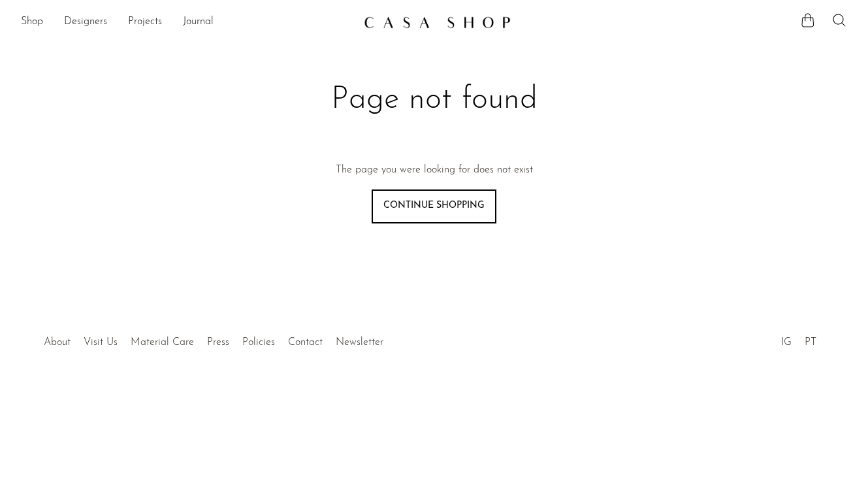 This screenshot has height=492, width=868. I want to click on a: Continue shopping, so click(434, 207).